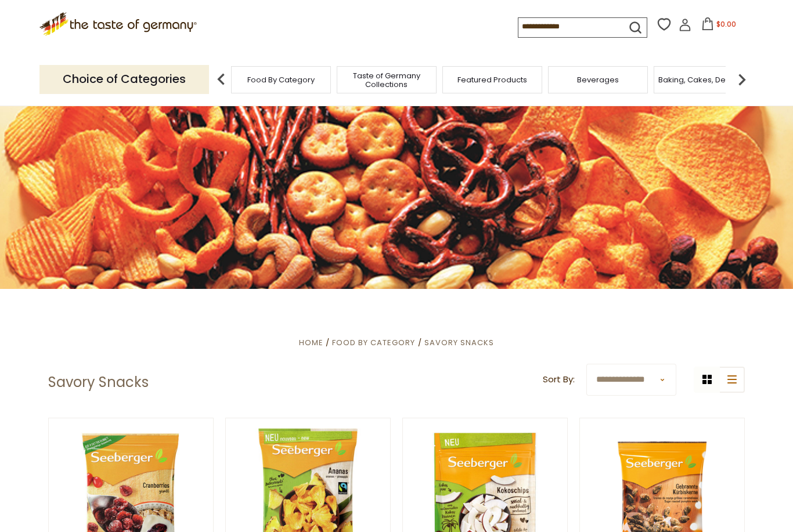  What do you see at coordinates (311, 343) in the screenshot?
I see `a: Home` at bounding box center [311, 343].